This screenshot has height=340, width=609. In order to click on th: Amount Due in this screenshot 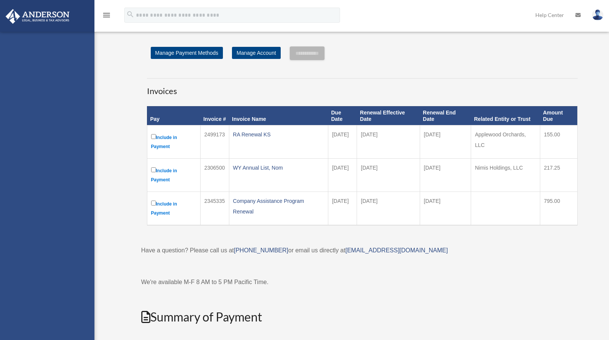, I will do `click(558, 116)`.